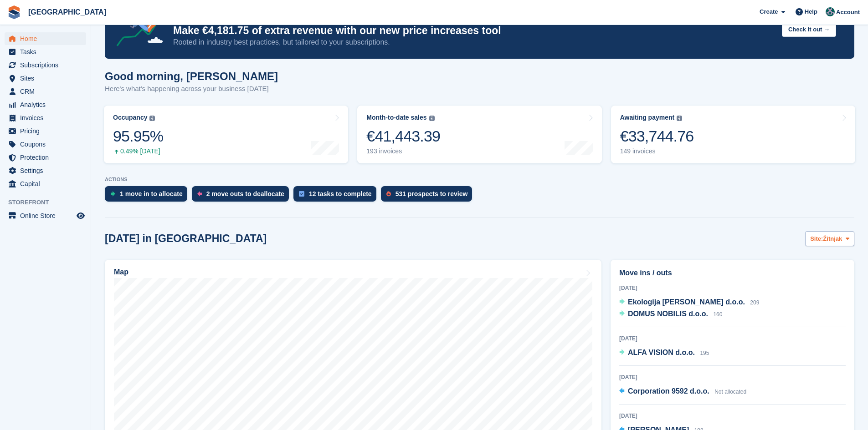 This screenshot has height=430, width=868. Describe the element at coordinates (717, 315) in the screenshot. I see `span: 160` at that location.